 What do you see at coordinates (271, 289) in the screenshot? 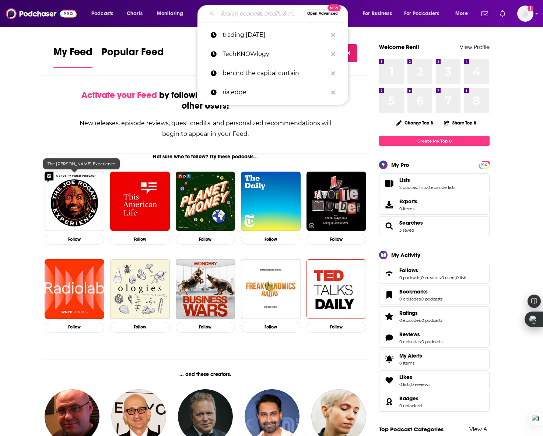
I see `a: Freakonomics Radio` at bounding box center [271, 289].